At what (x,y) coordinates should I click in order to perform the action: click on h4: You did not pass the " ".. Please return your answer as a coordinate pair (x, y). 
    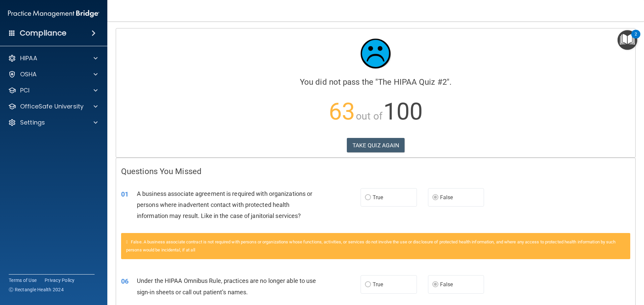
    Looking at the image, I should click on (376, 82).